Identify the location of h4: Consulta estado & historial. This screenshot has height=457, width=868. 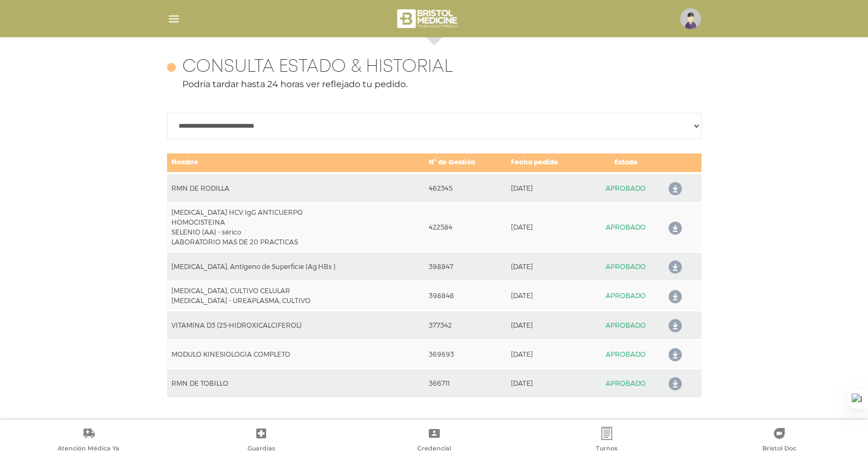
(318, 68).